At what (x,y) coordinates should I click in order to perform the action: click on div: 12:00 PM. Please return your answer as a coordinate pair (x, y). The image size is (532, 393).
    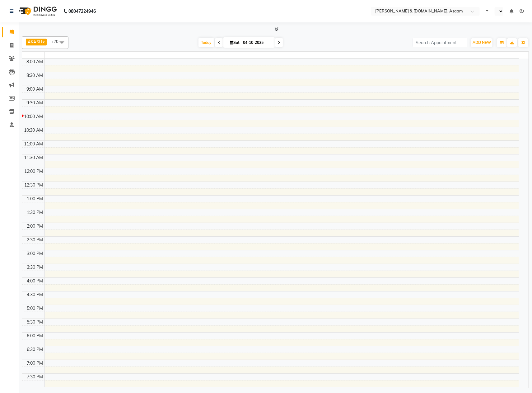
    Looking at the image, I should click on (34, 171).